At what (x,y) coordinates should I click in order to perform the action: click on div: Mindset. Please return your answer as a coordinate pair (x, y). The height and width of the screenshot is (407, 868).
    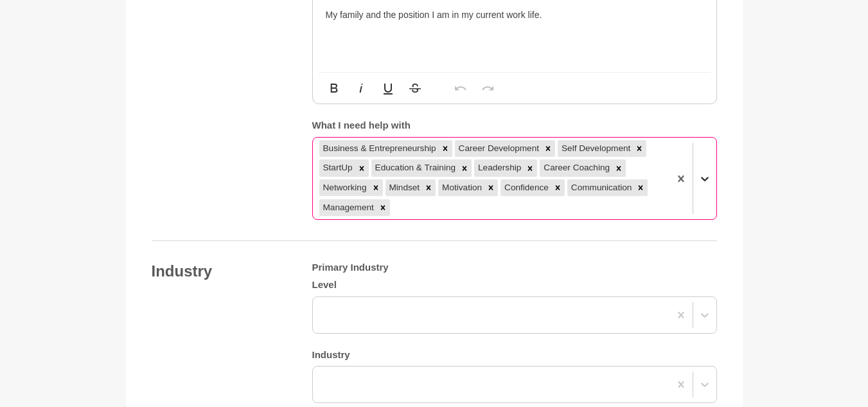
    Looking at the image, I should click on (404, 188).